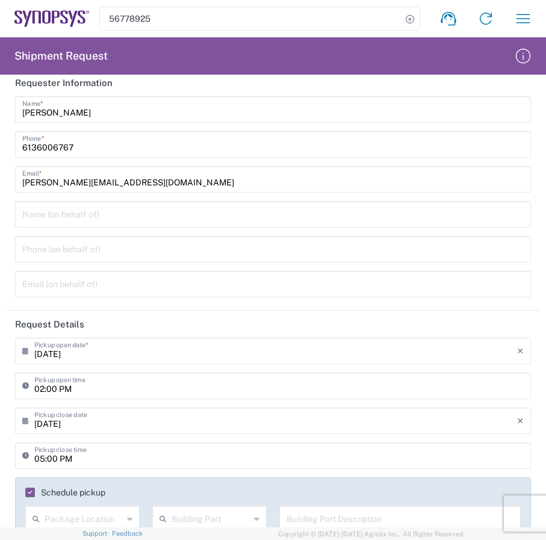  I want to click on h2: Request Details, so click(49, 324).